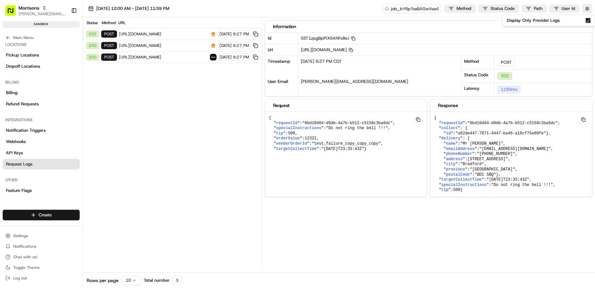 The width and height of the screenshot is (595, 288). Describe the element at coordinates (464, 185) in the screenshot. I see `span: specialInstructions` at that location.